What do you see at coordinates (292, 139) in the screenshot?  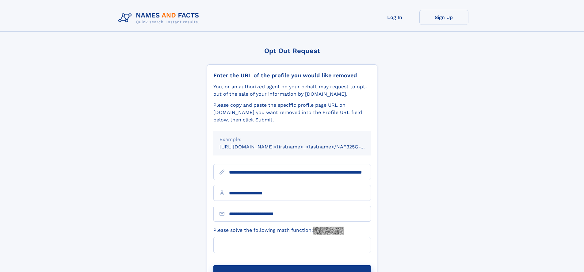 I see `div: Example:` at bounding box center [292, 139].